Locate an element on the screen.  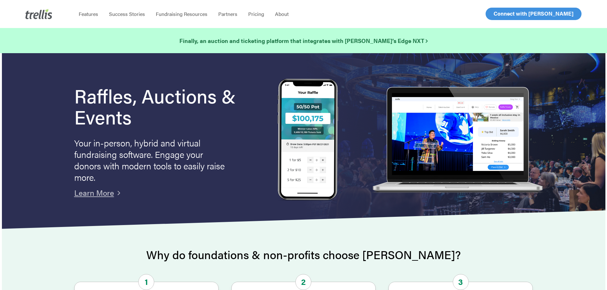
img: rafflelaptop_mac_optim.png is located at coordinates (457, 140).